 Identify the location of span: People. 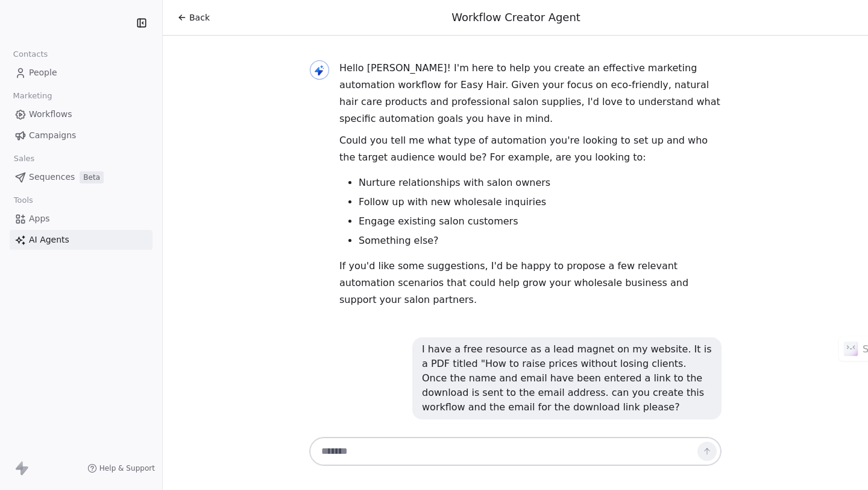
(43, 72).